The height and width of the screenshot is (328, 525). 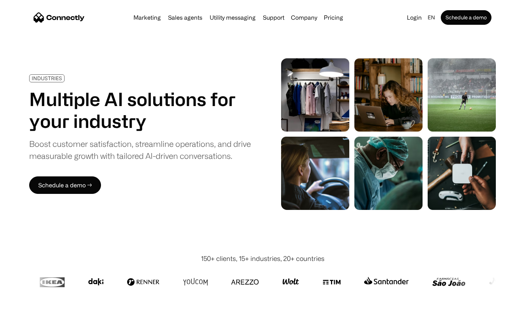 What do you see at coordinates (466, 17) in the screenshot?
I see `a: Schedule a demo` at bounding box center [466, 17].